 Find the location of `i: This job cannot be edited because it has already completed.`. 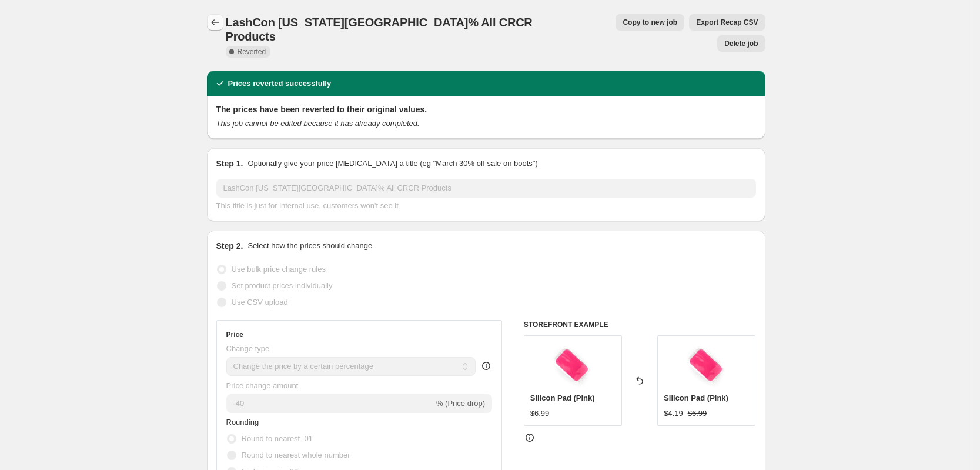

i: This job cannot be edited because it has already completed. is located at coordinates (318, 123).